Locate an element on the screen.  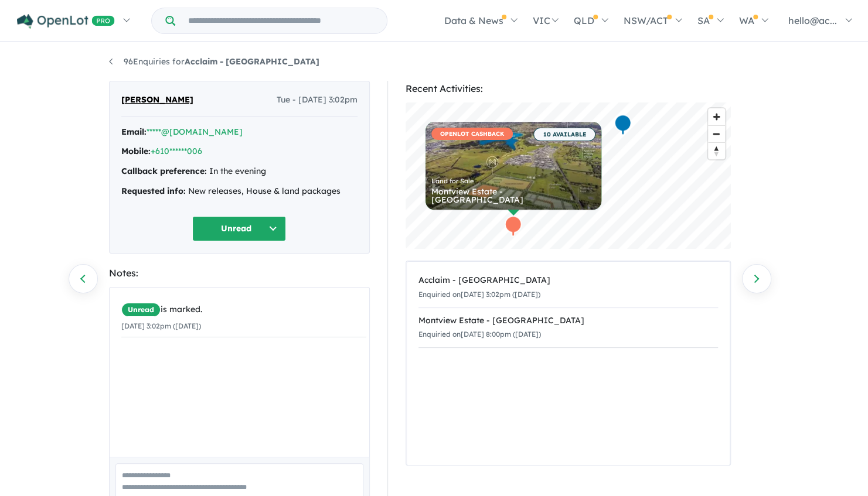
div: Recent Activities: is located at coordinates (567, 88).